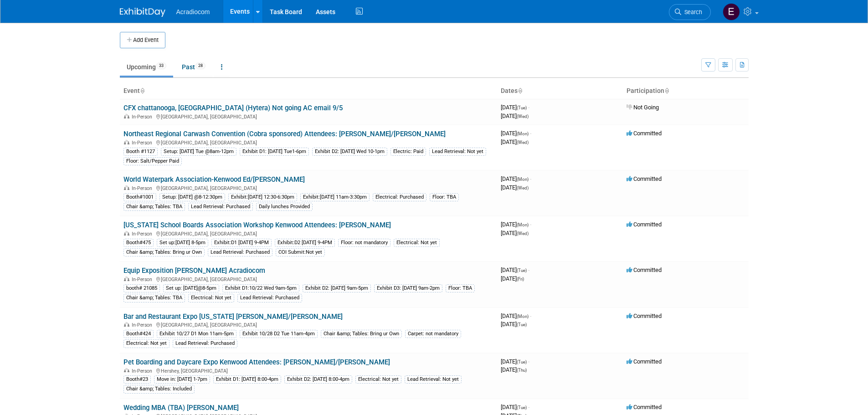 This screenshot has height=415, width=868. I want to click on div: Electrical: Purchased, so click(399, 197).